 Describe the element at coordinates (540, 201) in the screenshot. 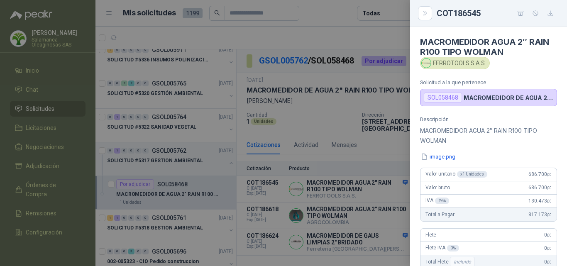

I see `span: 130.473` at that location.